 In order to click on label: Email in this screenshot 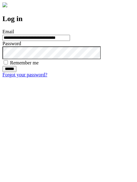, I will do `click(8, 31)`.